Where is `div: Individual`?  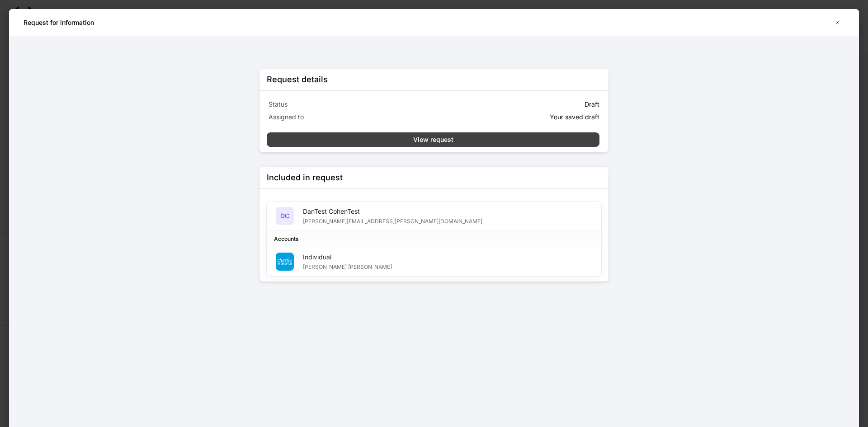
div: Individual is located at coordinates (348, 257).